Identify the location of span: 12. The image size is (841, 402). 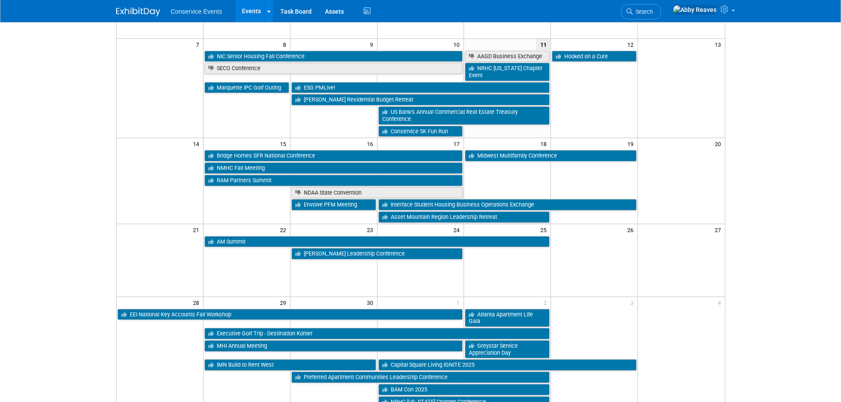
(632, 44).